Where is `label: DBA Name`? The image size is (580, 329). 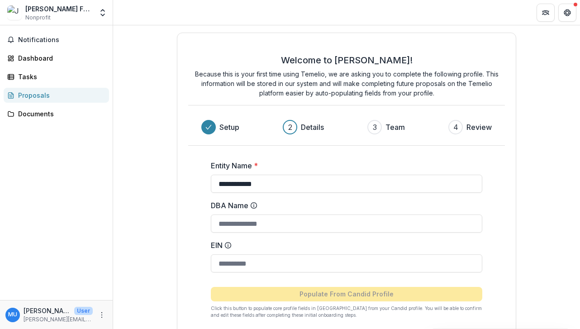 label: DBA Name is located at coordinates (344, 206).